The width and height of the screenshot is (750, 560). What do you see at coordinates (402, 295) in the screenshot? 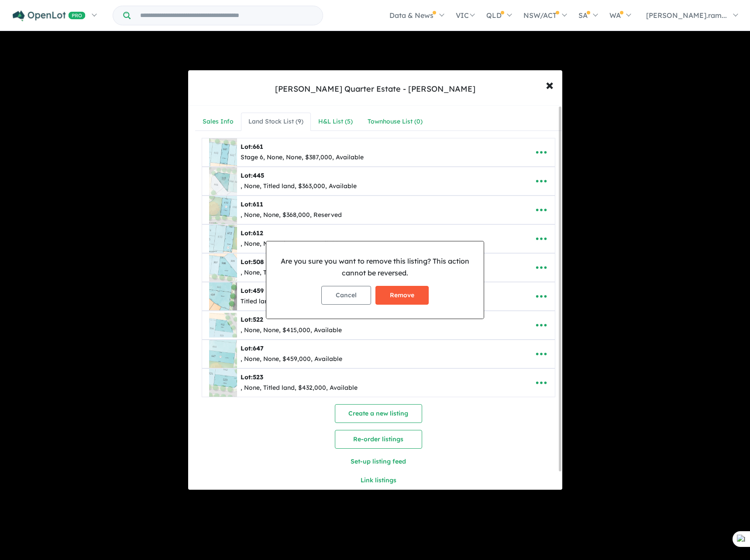
I see `button: Remove` at bounding box center [402, 295].